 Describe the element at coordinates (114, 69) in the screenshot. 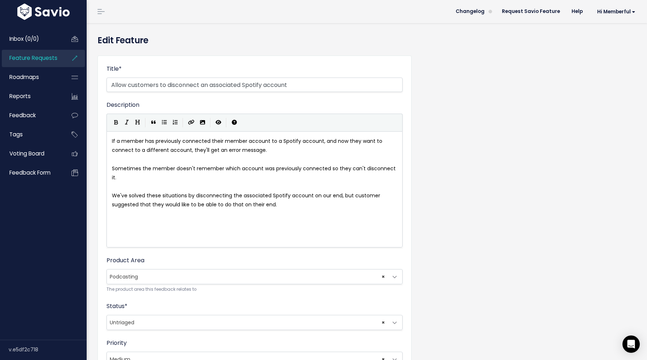

I see `label: Title` at that location.